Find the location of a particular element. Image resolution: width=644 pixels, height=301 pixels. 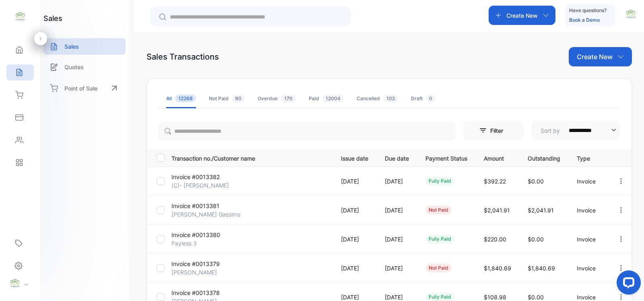

p: Invoice #0013378 is located at coordinates (199, 293).